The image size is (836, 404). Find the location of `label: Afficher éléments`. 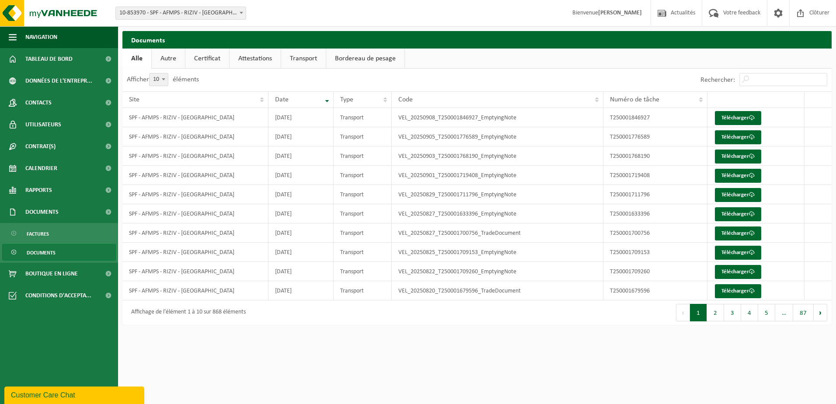

label: Afficher éléments is located at coordinates (163, 80).